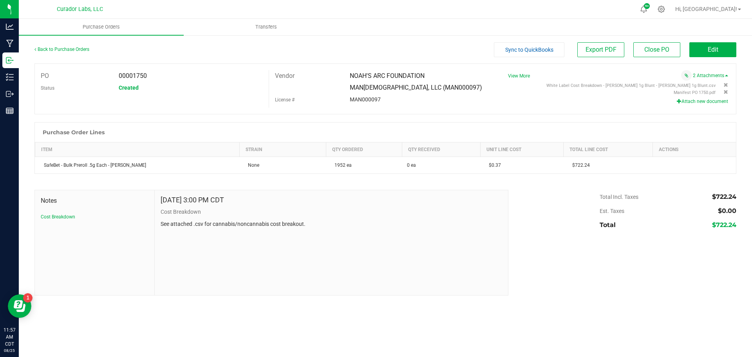  I want to click on label: PO, so click(45, 76).